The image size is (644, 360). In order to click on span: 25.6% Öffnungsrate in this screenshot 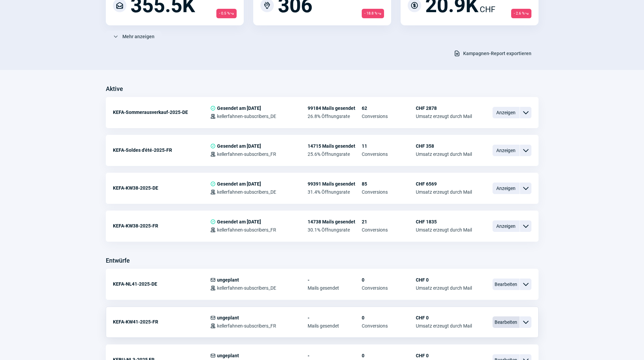, I will do `click(334, 154)`.